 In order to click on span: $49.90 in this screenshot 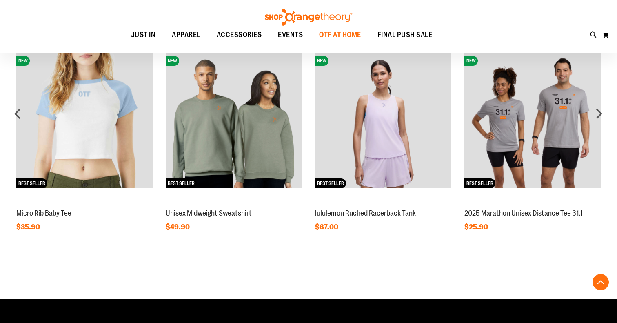, I will do `click(178, 227)`.